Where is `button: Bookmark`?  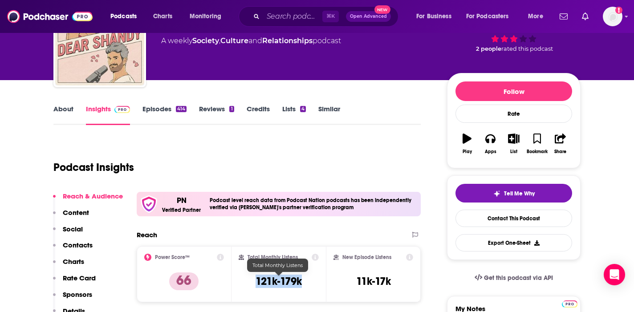 button: Bookmark is located at coordinates (537, 144).